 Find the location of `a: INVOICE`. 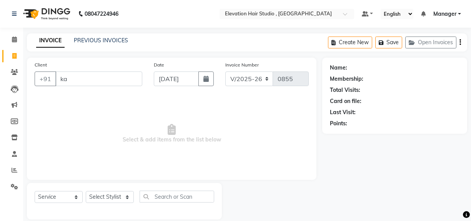

a: INVOICE is located at coordinates (50, 41).